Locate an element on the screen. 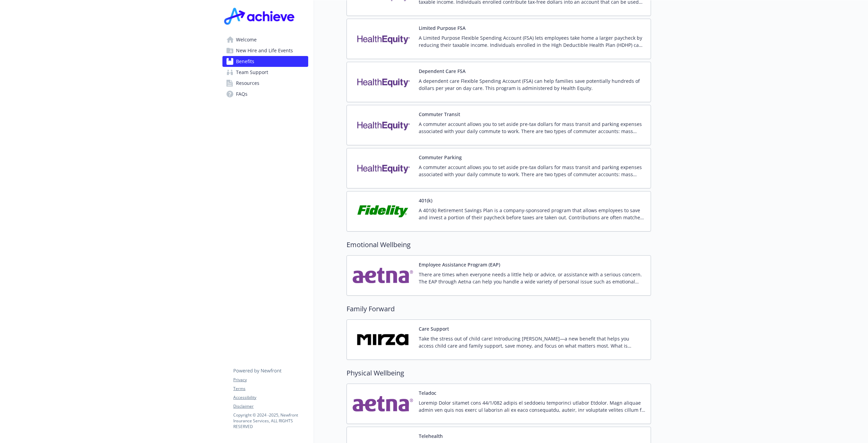 The image size is (868, 443). button: Dependent Care FSA is located at coordinates (442, 71).